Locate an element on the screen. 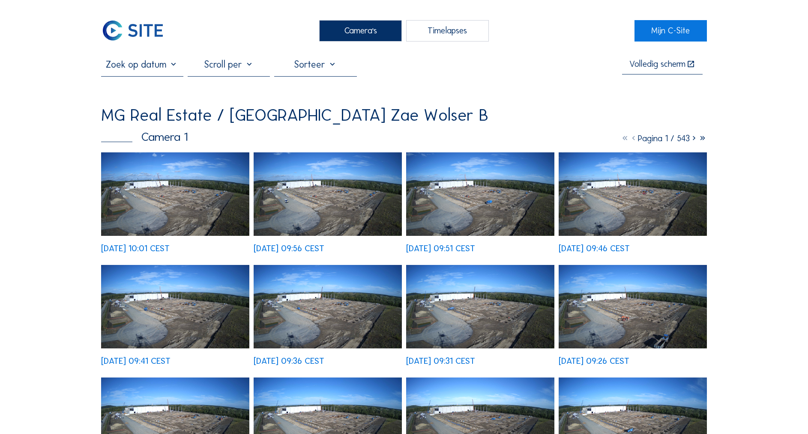  img: image_52867502 is located at coordinates (480, 194).